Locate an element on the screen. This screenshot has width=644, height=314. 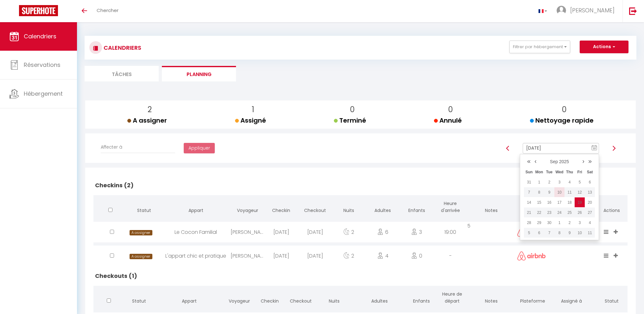
span: Statut is located at coordinates (144, 210).